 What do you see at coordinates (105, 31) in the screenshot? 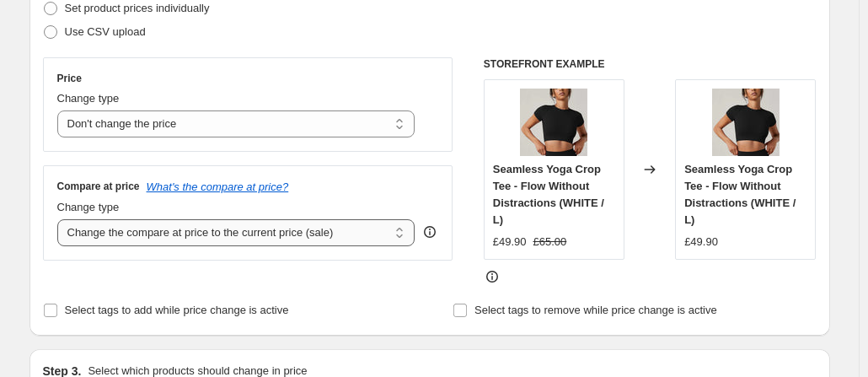
I see `span: Use CSV upload` at bounding box center [105, 31].